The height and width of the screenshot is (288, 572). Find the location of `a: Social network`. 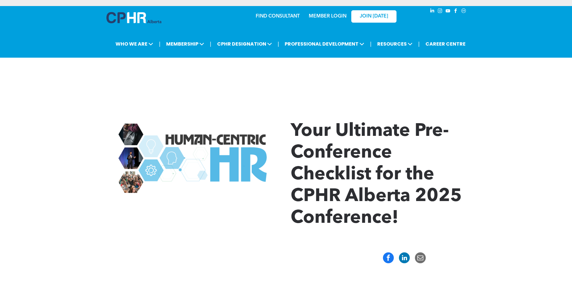

a: Social network is located at coordinates (464, 11).